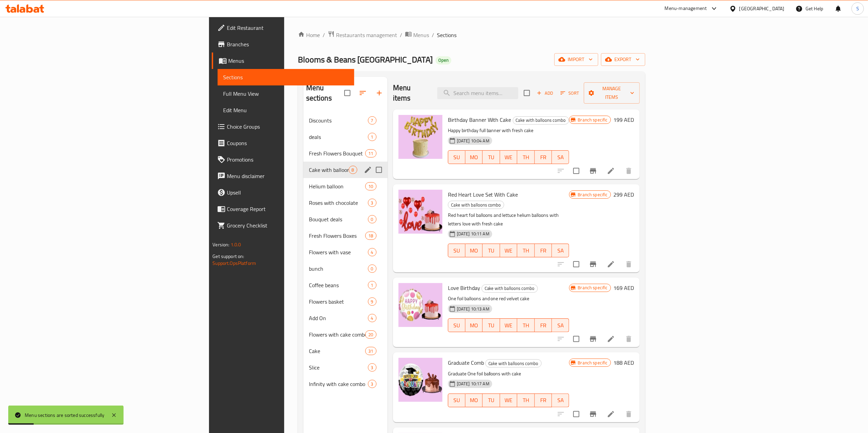  Describe the element at coordinates (443, 60) in the screenshot. I see `div: Open` at that location.